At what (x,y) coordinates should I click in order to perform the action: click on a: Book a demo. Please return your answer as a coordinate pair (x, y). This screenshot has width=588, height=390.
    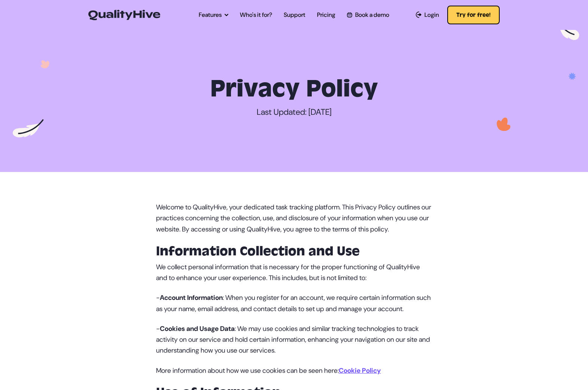
    Looking at the image, I should click on (368, 15).